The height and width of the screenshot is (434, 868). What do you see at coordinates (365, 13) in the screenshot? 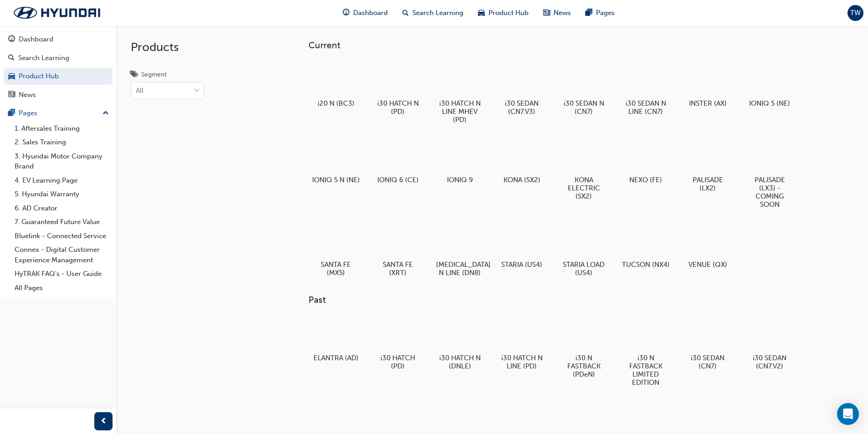
I see `a: guage-iconDashboard` at bounding box center [365, 13].